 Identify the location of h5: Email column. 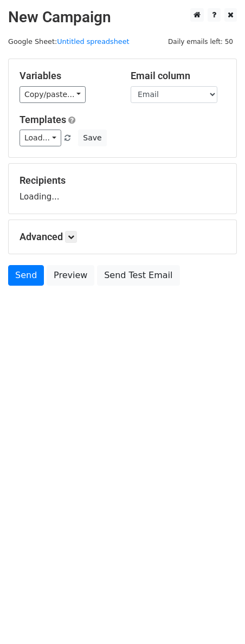
(177, 76).